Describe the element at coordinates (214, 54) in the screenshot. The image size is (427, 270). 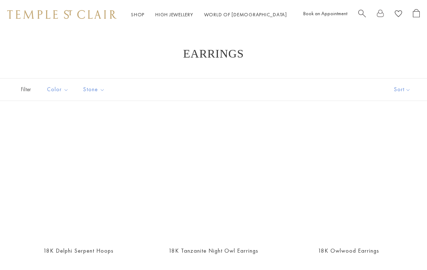
I see `h1: Earrings` at that location.